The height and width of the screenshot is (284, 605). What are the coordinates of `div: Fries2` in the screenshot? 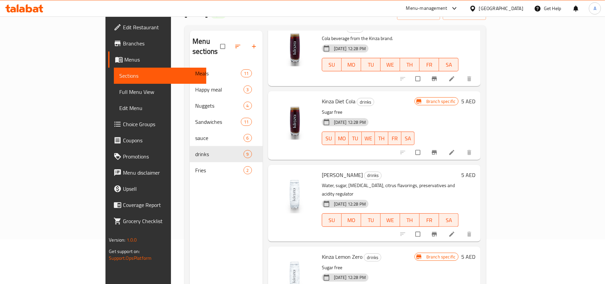 It's located at (226, 170).